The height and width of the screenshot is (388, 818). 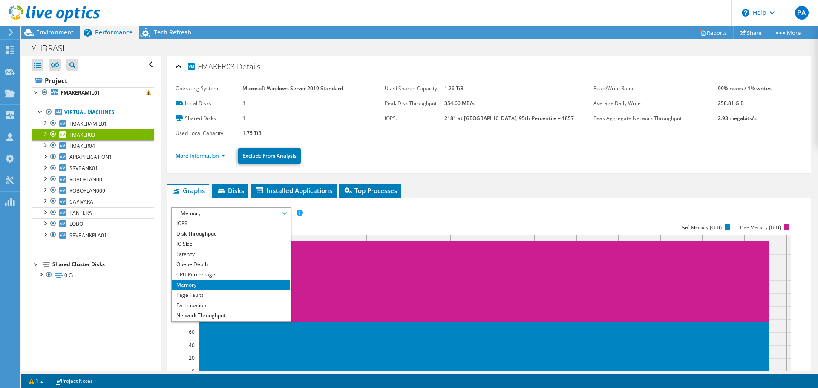 I want to click on a: Project, so click(x=93, y=81).